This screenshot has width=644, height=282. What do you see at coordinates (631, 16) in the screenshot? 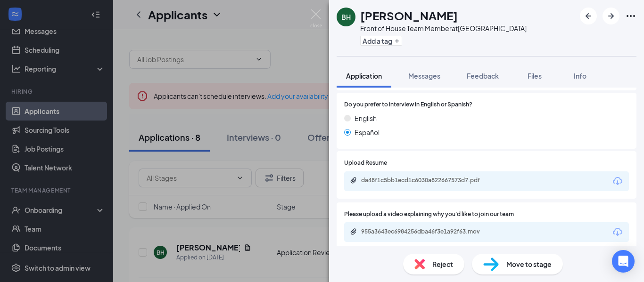
I see `svg: Ellipses` at bounding box center [631, 16].